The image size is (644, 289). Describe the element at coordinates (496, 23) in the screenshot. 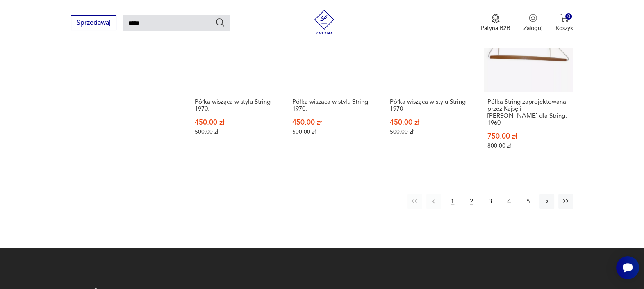

I see `a: Ikona medaluPatyna B2B` at that location.